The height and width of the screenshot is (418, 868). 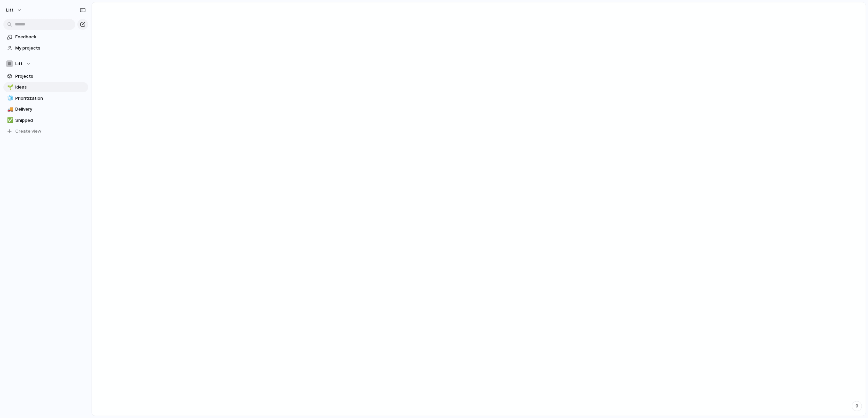 What do you see at coordinates (46, 120) in the screenshot?
I see `div: ✅Shipped` at bounding box center [46, 120].